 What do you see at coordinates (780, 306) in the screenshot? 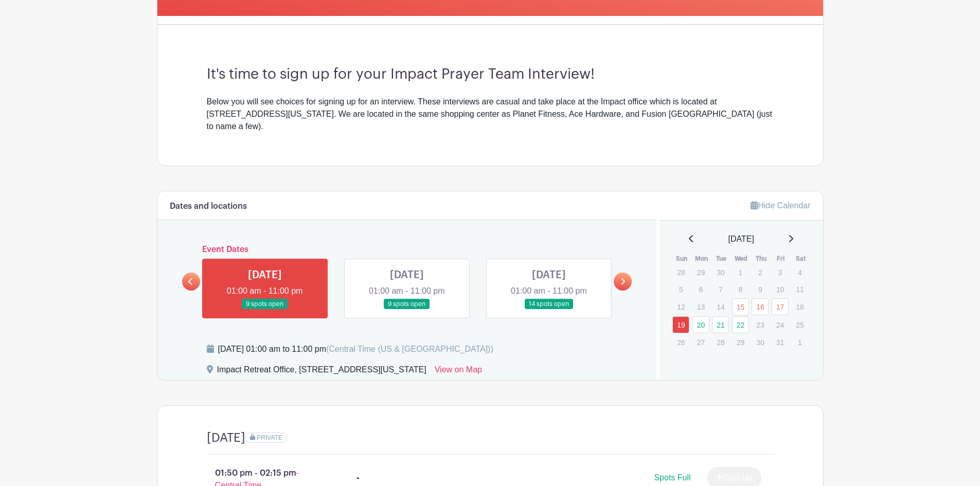
I see `a: 17` at bounding box center [780, 306].